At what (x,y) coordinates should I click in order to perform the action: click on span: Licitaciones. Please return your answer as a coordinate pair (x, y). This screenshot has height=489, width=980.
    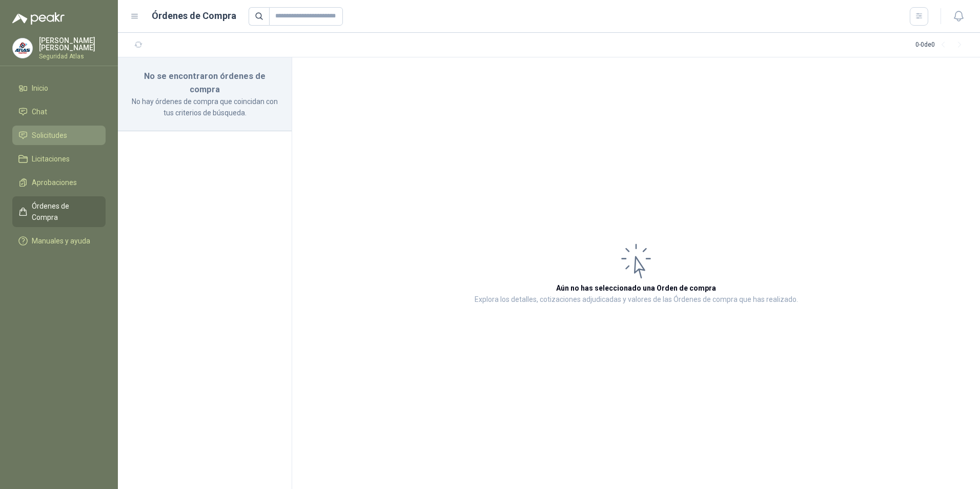
    Looking at the image, I should click on (51, 159).